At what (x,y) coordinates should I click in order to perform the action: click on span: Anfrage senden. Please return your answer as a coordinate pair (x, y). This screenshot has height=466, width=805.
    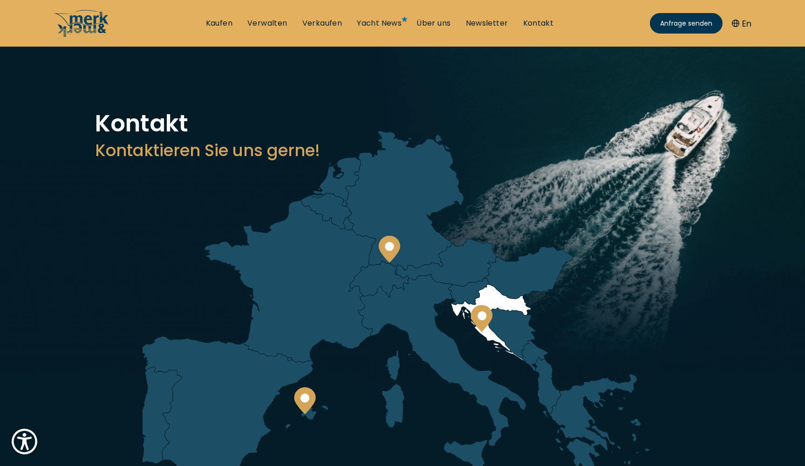
    Looking at the image, I should click on (686, 23).